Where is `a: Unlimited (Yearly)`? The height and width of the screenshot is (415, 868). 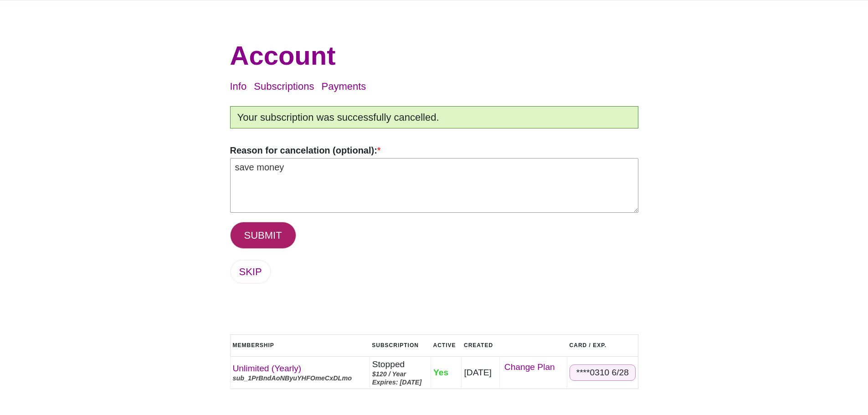 a: Unlimited (Yearly) is located at coordinates (267, 368).